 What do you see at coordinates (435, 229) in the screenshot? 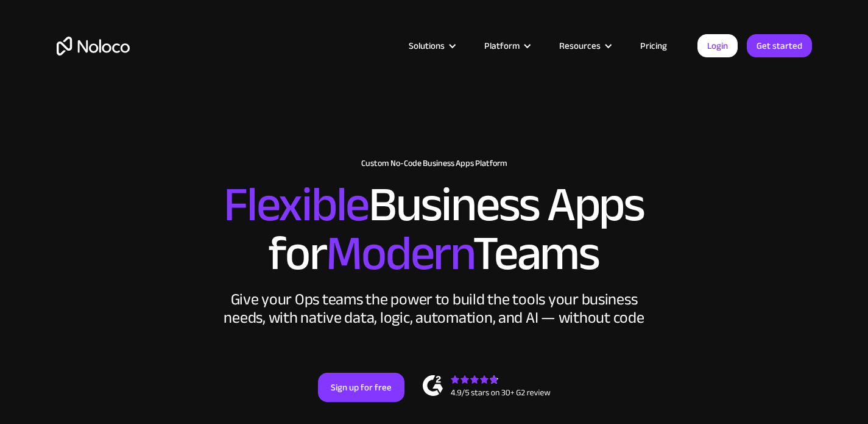
I see `h2: Business Apps for Teams` at bounding box center [435, 229].